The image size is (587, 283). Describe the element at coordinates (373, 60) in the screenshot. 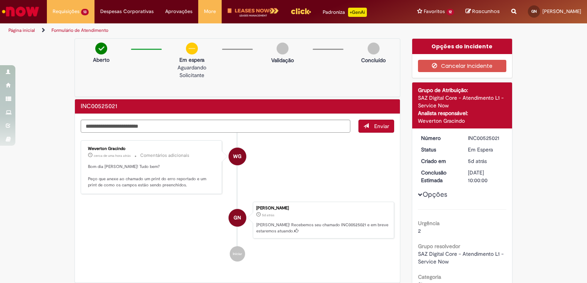

I see `p: Concluído` at that location.